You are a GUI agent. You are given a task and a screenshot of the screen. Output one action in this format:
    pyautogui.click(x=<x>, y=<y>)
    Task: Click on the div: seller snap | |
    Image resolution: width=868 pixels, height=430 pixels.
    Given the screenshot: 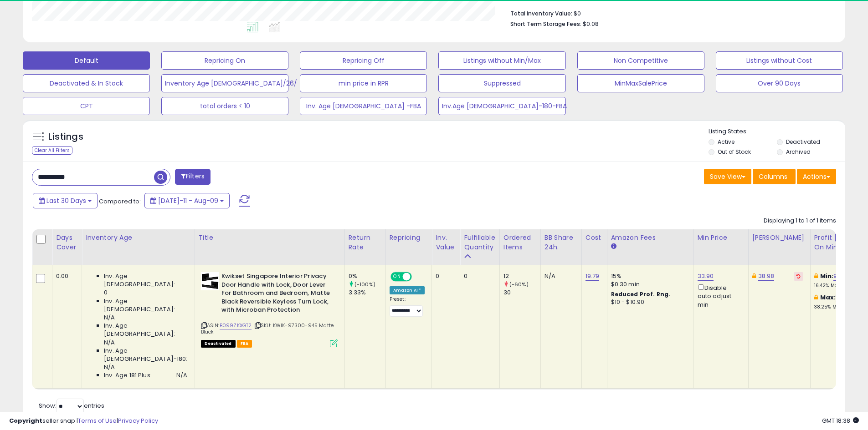 What is the action you would take?
    pyautogui.click(x=84, y=421)
    